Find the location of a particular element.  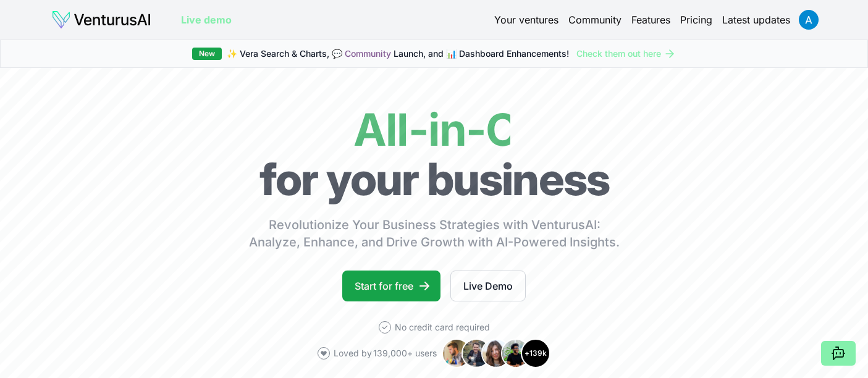

a: Features is located at coordinates (651, 20).